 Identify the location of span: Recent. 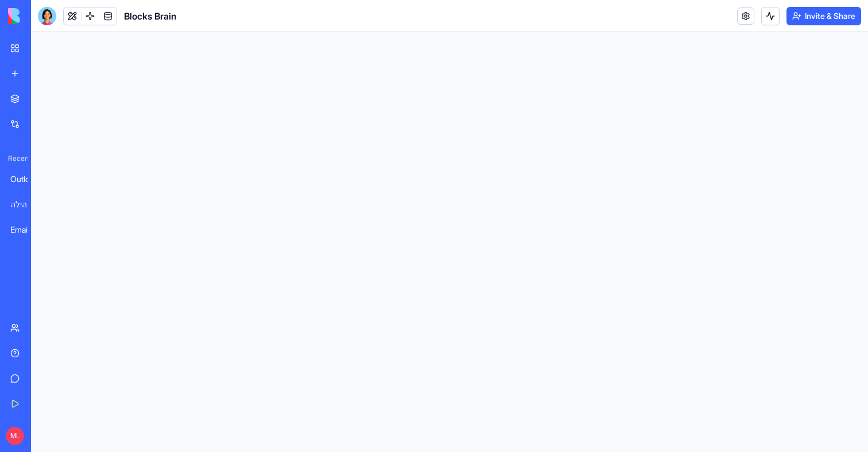
(15, 158).